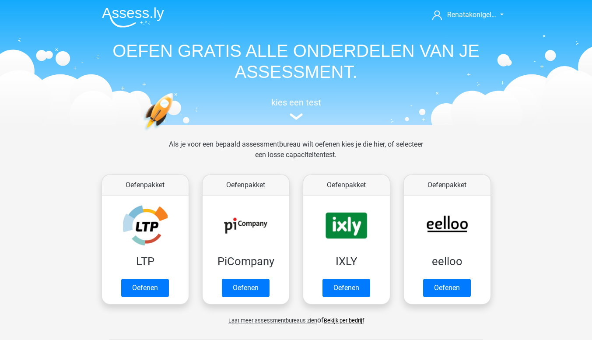 The width and height of the screenshot is (592, 340). Describe the element at coordinates (296, 109) in the screenshot. I see `a: kies een test` at that location.